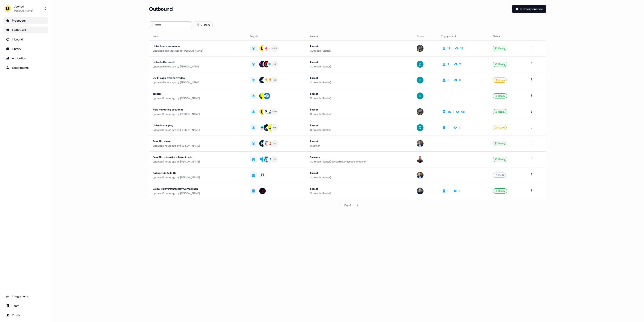  I want to click on div: 36, so click(449, 112).